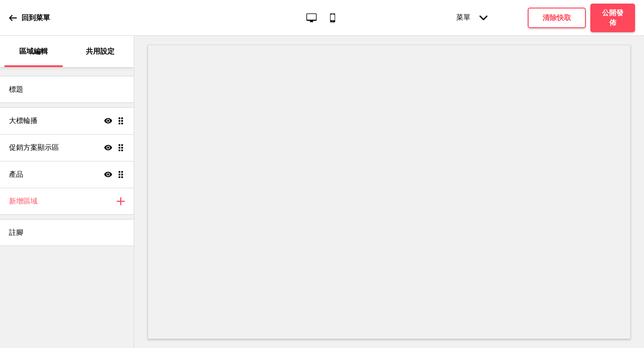  Describe the element at coordinates (29, 18) in the screenshot. I see `a: 回到菜單` at that location.